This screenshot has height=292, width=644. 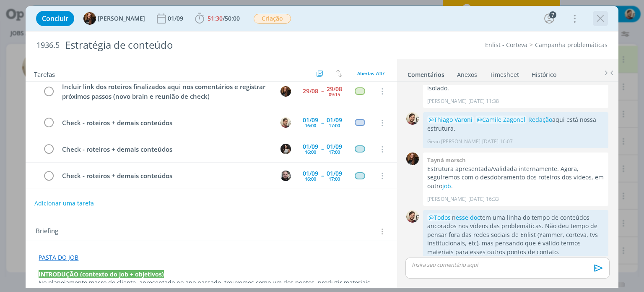 I want to click on div: 09:15, so click(x=334, y=94).